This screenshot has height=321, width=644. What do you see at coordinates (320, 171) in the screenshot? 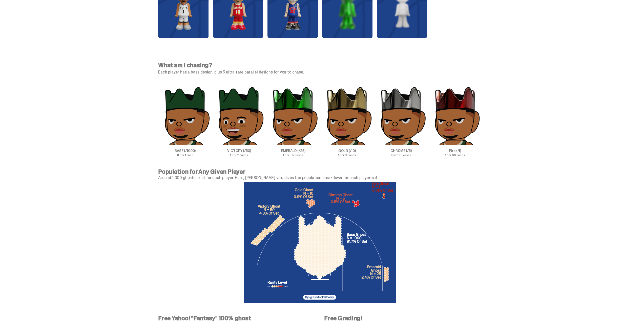
I see `p: Population for Any Given Player` at bounding box center [320, 171].